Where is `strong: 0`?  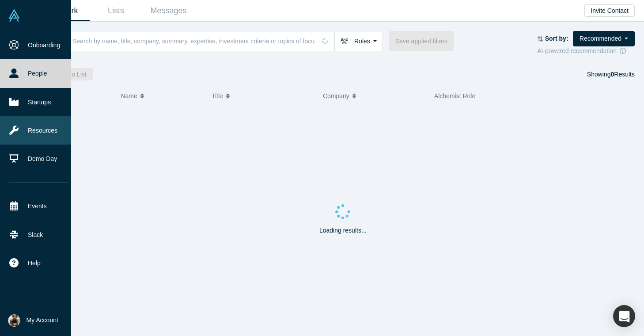
strong: 0 is located at coordinates (613, 74).